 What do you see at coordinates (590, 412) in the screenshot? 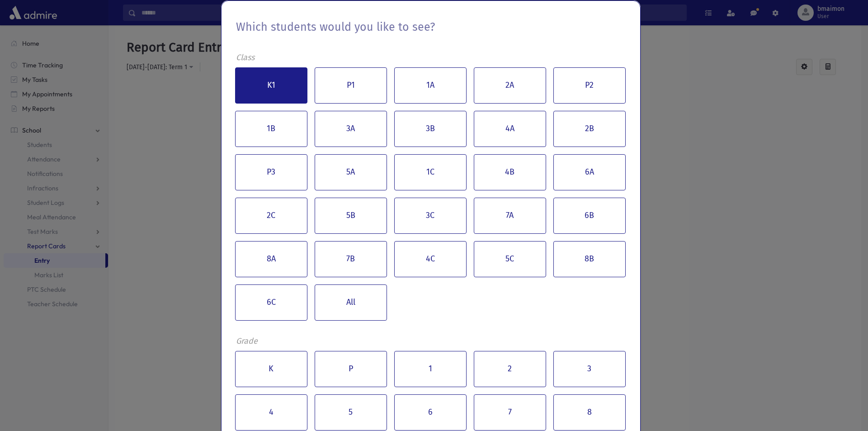
I see `button: 8` at bounding box center [590, 412].